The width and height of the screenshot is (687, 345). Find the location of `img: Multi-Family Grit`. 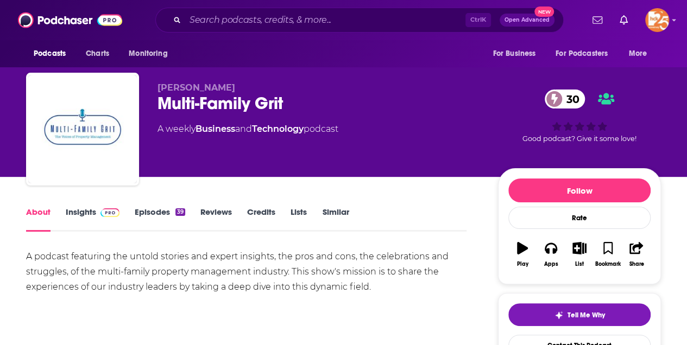

img: Multi-Family Grit is located at coordinates (83, 129).